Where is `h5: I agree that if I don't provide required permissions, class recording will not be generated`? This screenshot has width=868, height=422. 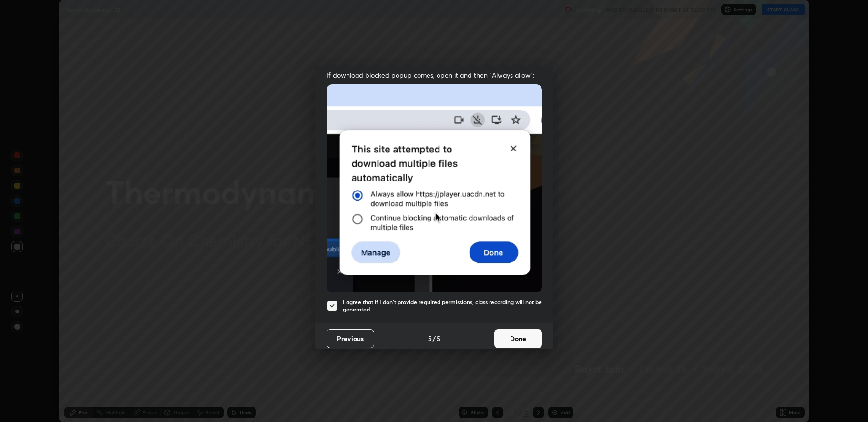 h5: I agree that if I don't provide required permissions, class recording will not be generated is located at coordinates (442, 306).